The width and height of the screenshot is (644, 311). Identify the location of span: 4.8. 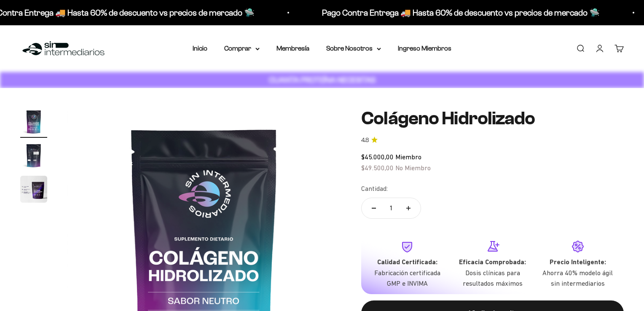
(365, 140).